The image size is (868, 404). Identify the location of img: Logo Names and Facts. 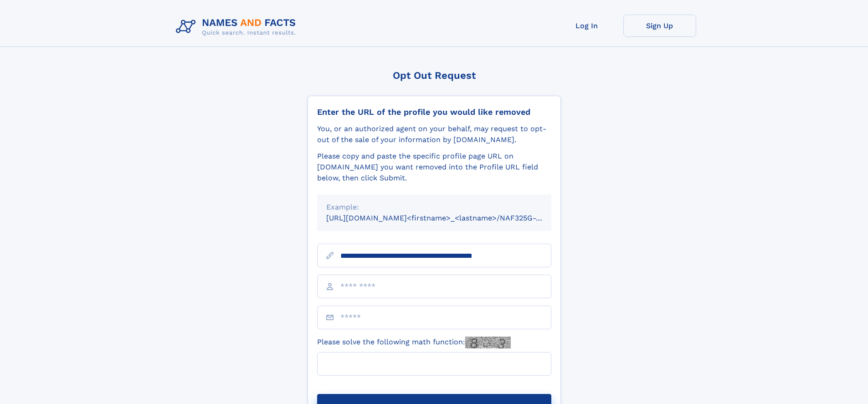
(238, 27).